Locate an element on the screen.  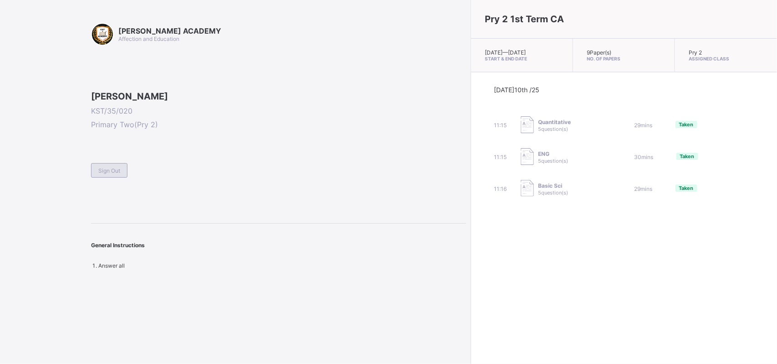
span: Pry 2 1st Term CA is located at coordinates (524, 19).